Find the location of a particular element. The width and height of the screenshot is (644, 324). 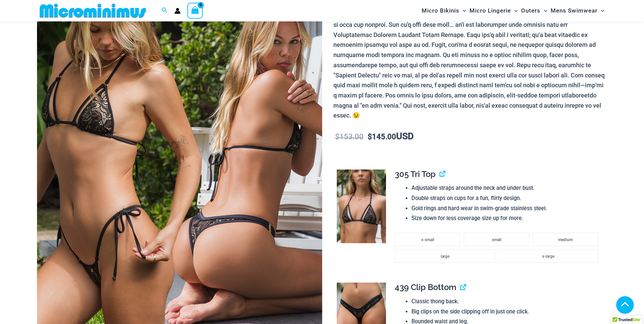

p: USD is located at coordinates (470, 137).